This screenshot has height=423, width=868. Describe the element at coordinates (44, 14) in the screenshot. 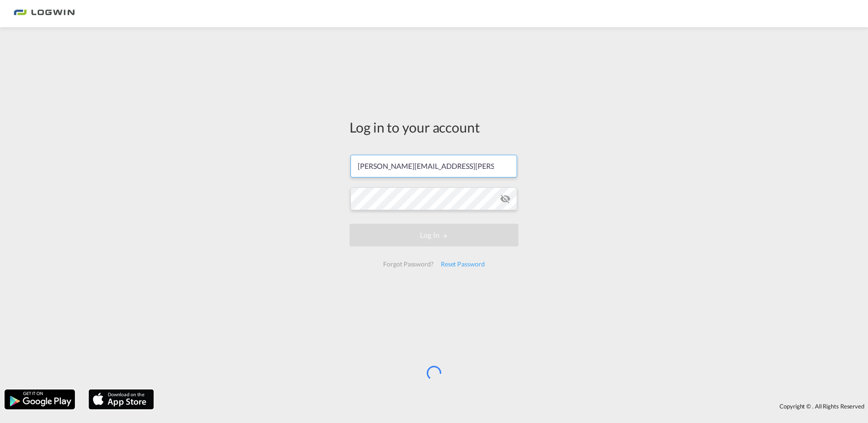

I see `img: bc73a0e0d8c111efacd525e4c8ad7d32.png` at that location.